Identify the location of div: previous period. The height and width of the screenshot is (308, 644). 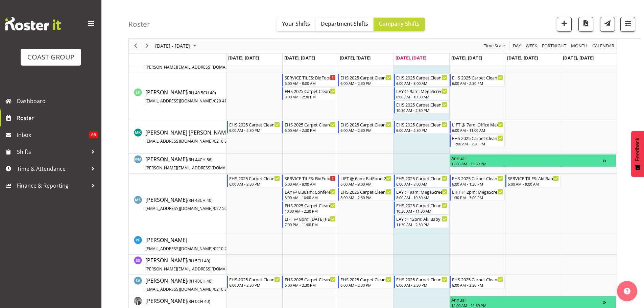
(136, 46).